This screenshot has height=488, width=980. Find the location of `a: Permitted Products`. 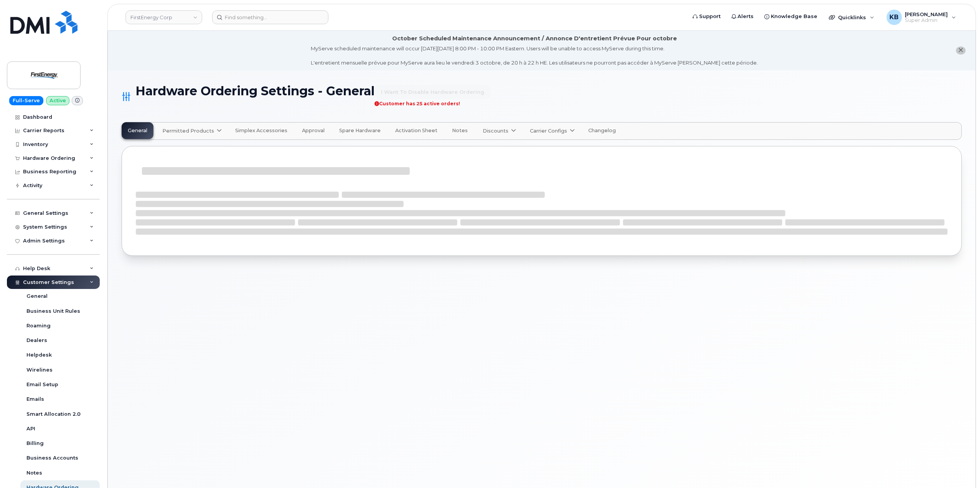

a: Permitted Products is located at coordinates (191, 131).